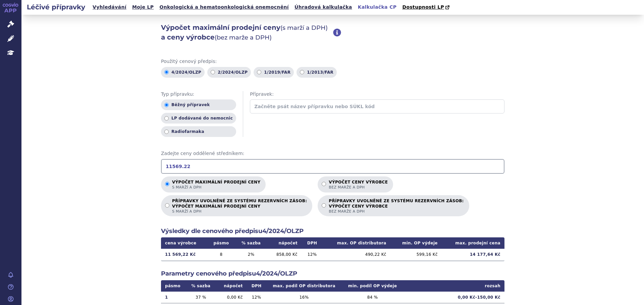 This screenshot has width=644, height=305. I want to click on input: Výpočet ceny výrobcebez marže a DPH, so click(324, 184).